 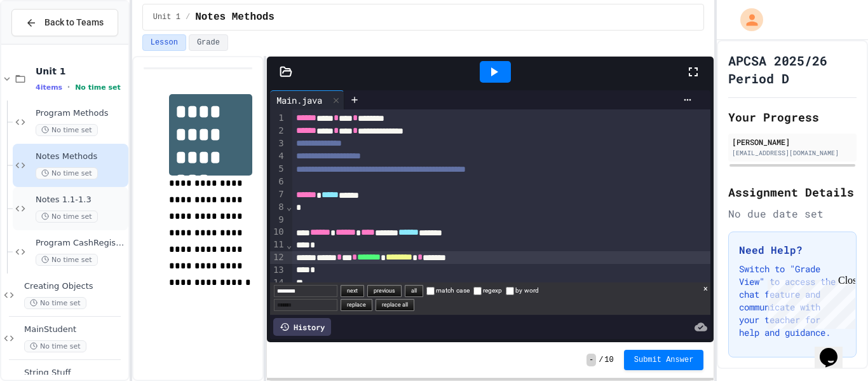 I want to click on button: replace, so click(x=356, y=304).